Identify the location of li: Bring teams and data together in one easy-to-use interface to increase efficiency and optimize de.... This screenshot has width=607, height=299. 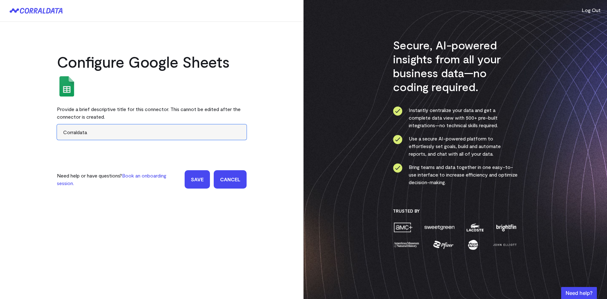
(455, 175).